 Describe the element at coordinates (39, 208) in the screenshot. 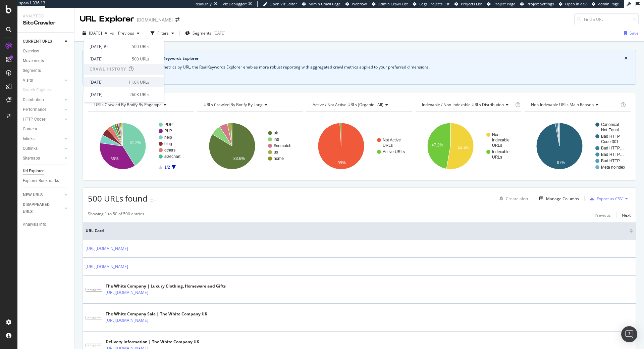

I see `div: DISAPPEARED URLS` at that location.